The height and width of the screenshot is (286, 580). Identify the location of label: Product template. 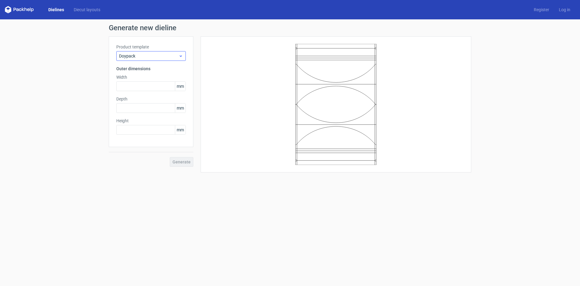
(151, 47).